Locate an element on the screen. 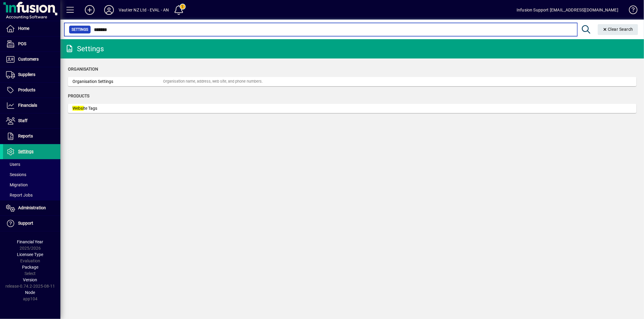 This screenshot has width=644, height=319. a: Knowledge Base is located at coordinates (631, 11).